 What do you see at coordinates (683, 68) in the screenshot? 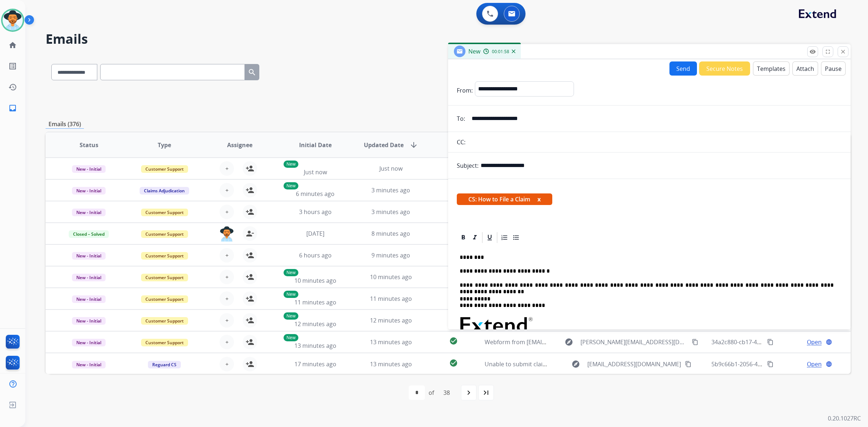
I see `button: Send` at bounding box center [683, 68].